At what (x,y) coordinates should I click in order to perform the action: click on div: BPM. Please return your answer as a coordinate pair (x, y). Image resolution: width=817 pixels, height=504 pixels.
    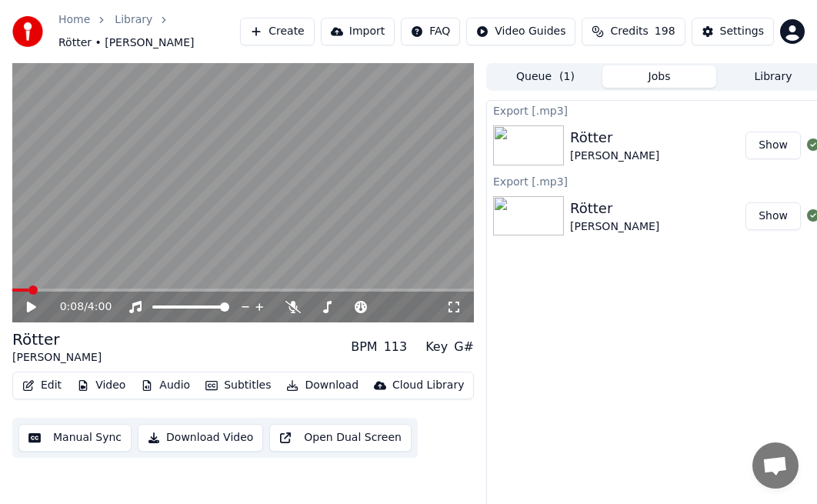
    Looking at the image, I should click on (364, 347).